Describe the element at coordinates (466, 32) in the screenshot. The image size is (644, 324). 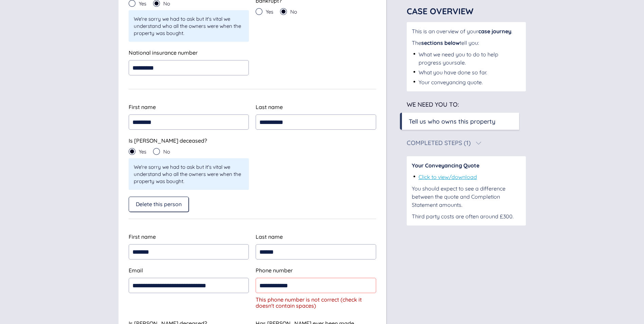
I see `div: This is an overview of your .` at that location.